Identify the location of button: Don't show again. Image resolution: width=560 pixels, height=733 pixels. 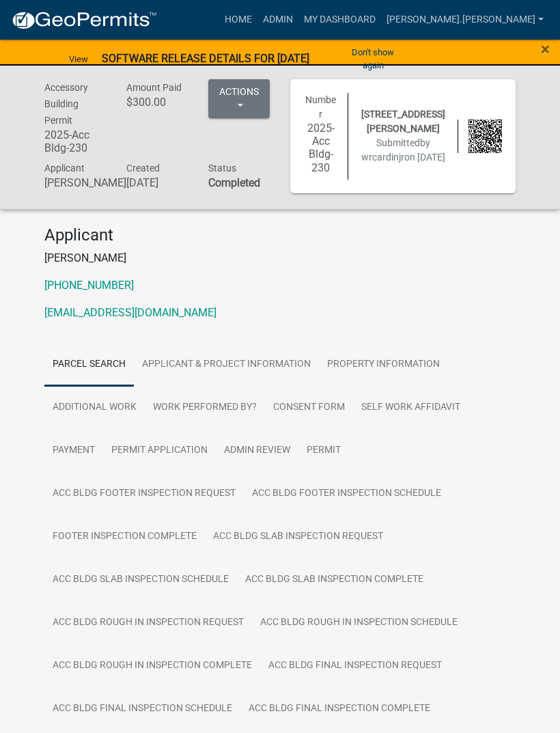
(373, 59).